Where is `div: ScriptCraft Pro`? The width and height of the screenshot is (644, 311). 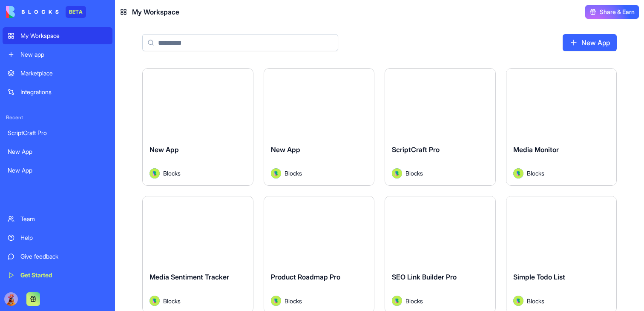 div: ScriptCraft Pro is located at coordinates (58, 133).